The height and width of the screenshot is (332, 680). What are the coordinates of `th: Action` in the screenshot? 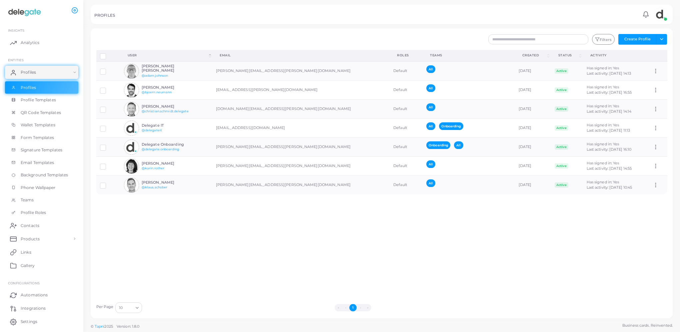 It's located at (658, 56).